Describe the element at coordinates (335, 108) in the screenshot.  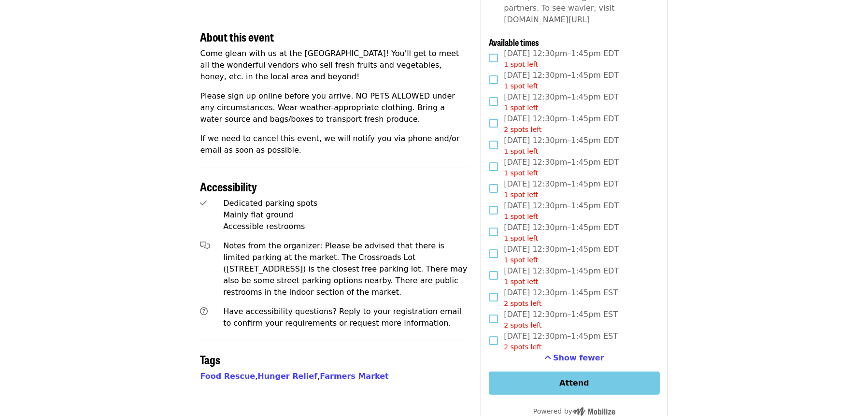
I see `p: Please sign up online before you arrive. NO PETS ALLOWED under any circumstances. Wear weather-ap...` at that location.